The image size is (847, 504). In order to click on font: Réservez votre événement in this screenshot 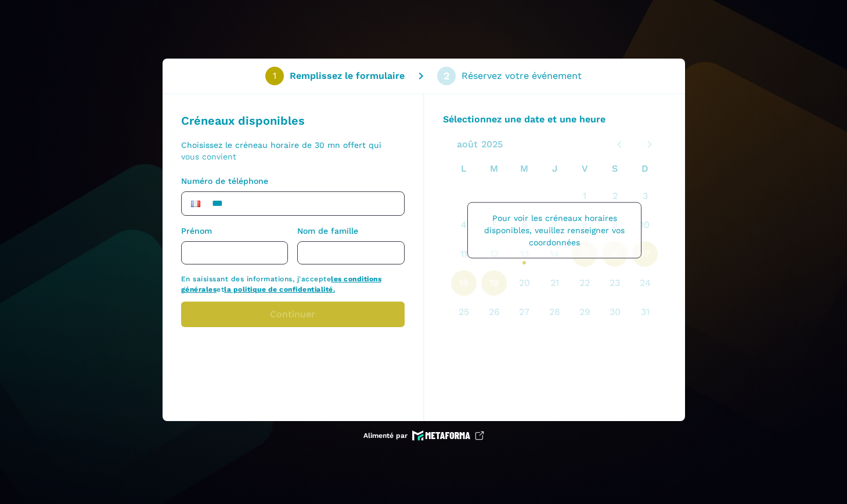, I will do `click(521, 75)`.